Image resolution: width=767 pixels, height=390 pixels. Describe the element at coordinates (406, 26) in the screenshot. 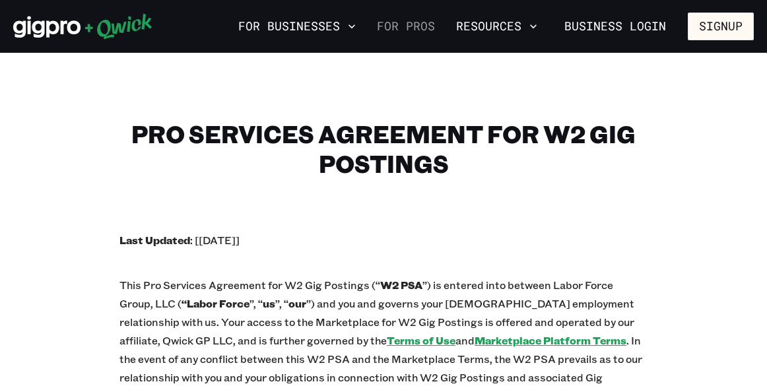

I see `a: For Pros` at that location.